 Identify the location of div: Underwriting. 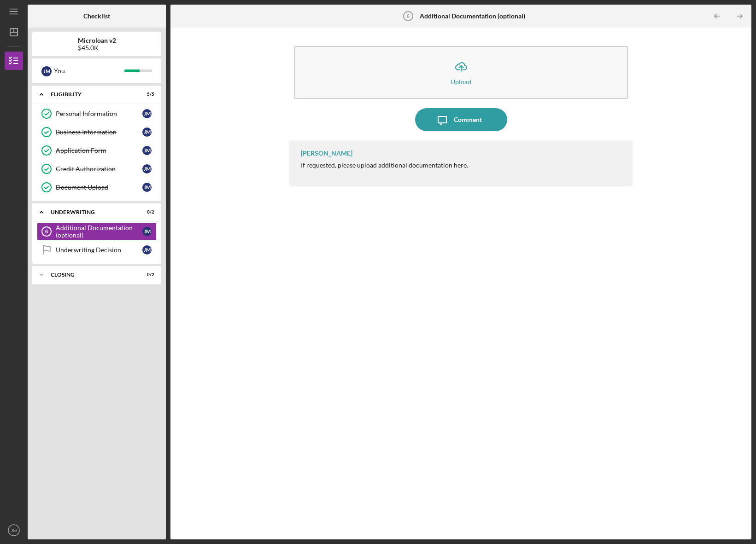
(91, 212).